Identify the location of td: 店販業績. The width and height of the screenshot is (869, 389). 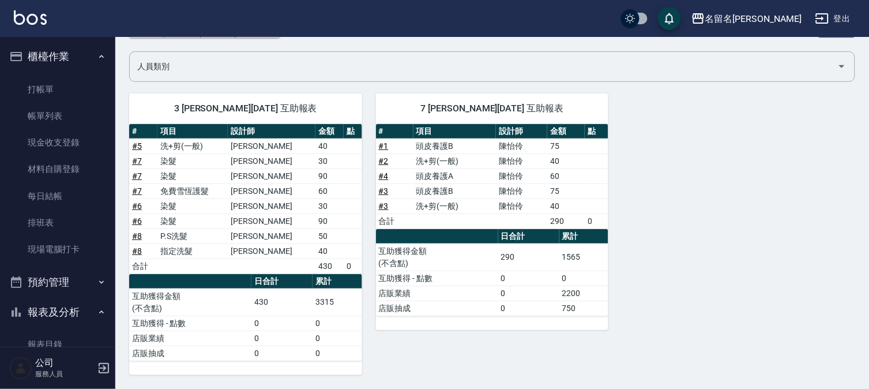
(437, 293).